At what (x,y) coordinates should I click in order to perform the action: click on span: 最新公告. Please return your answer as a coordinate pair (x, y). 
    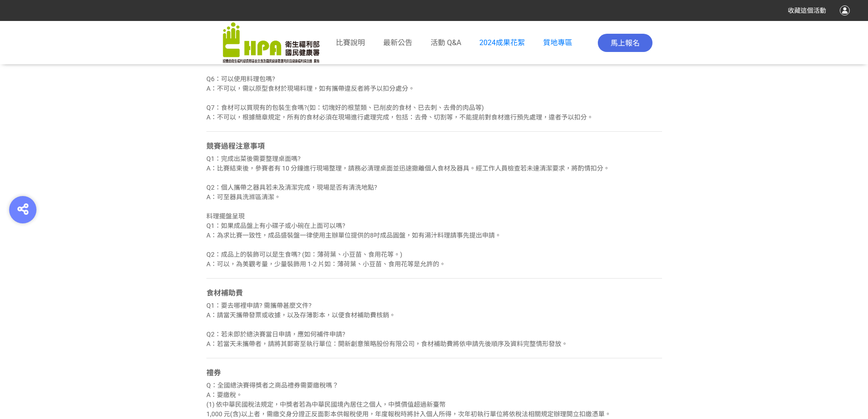
    Looking at the image, I should click on (398, 42).